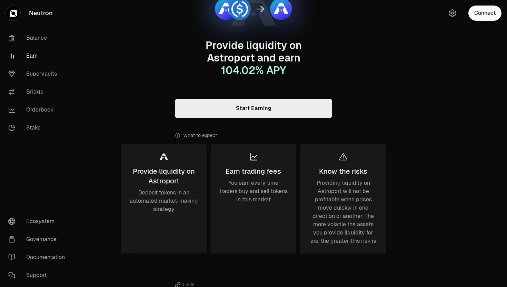 The image size is (507, 287). Describe the element at coordinates (39, 74) in the screenshot. I see `a: Supervaults` at that location.